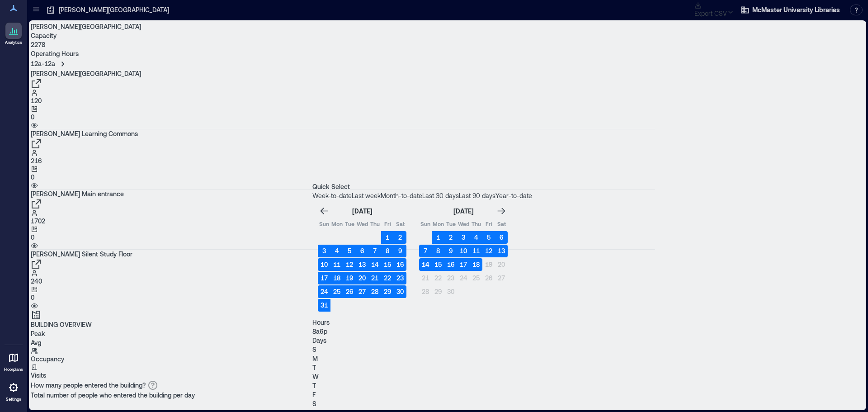  I want to click on th: Friday, so click(488, 224).